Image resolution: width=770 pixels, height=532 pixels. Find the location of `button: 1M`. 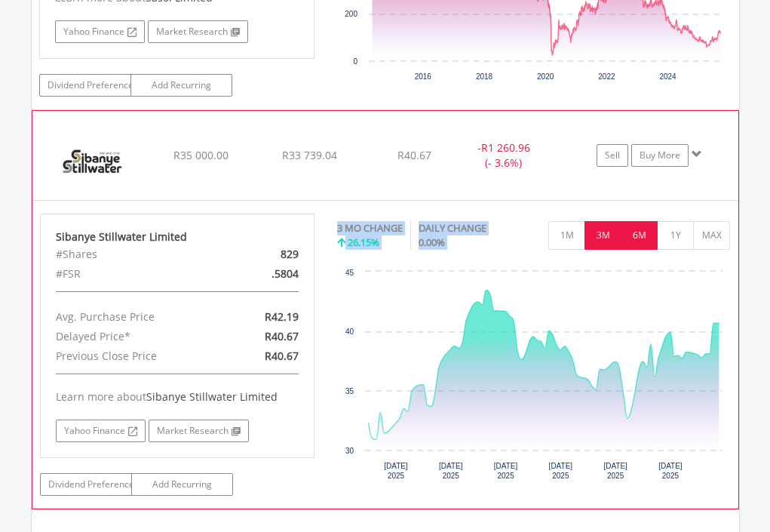

button: 1M is located at coordinates (567, 235).